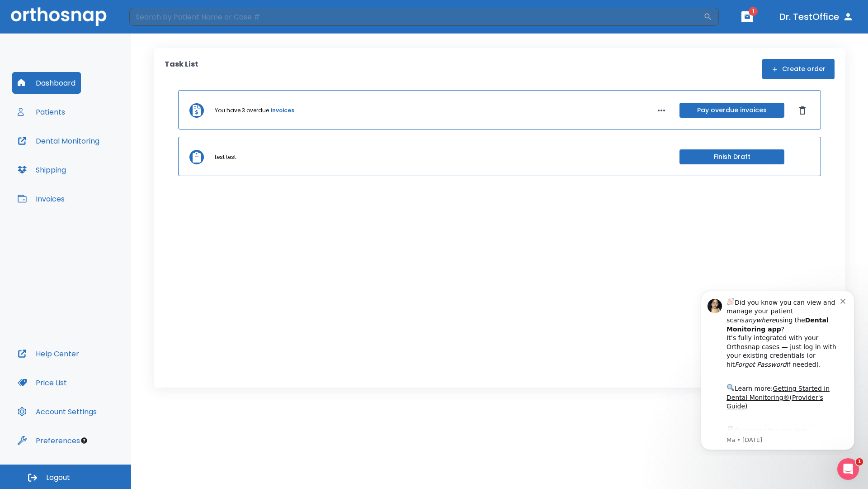 The image size is (868, 489). What do you see at coordinates (84, 440) in the screenshot?
I see `div: Tooltip anchor` at bounding box center [84, 440].